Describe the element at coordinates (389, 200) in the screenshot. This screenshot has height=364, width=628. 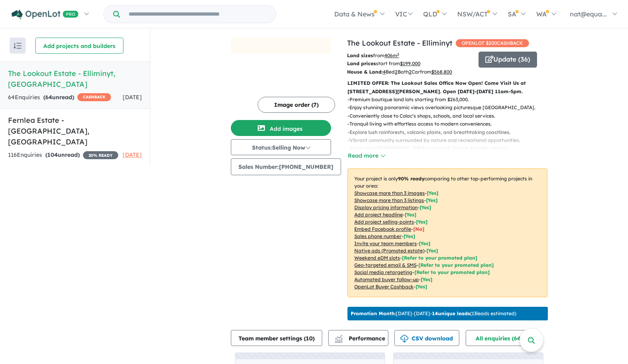
I see `u: Showcase more than 3 listings` at that location.